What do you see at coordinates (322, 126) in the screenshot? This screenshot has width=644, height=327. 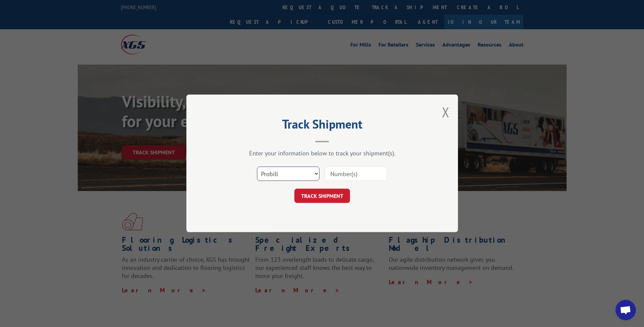 I see `h2: Track Shipment` at bounding box center [322, 126].